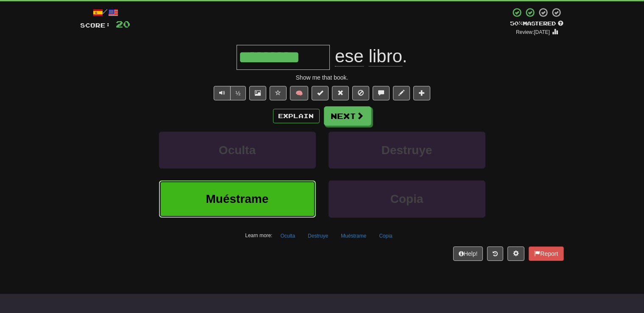  Describe the element at coordinates (407, 150) in the screenshot. I see `span: Destruye` at that location.